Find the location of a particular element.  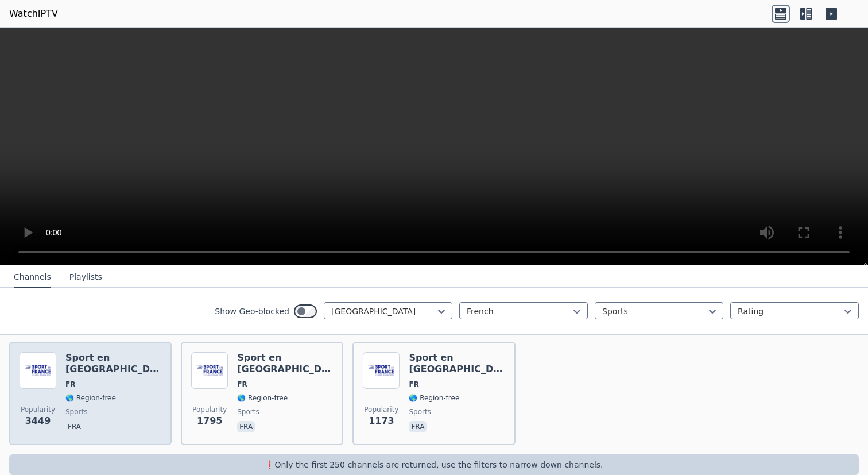

span: 1795 is located at coordinates (209, 421).